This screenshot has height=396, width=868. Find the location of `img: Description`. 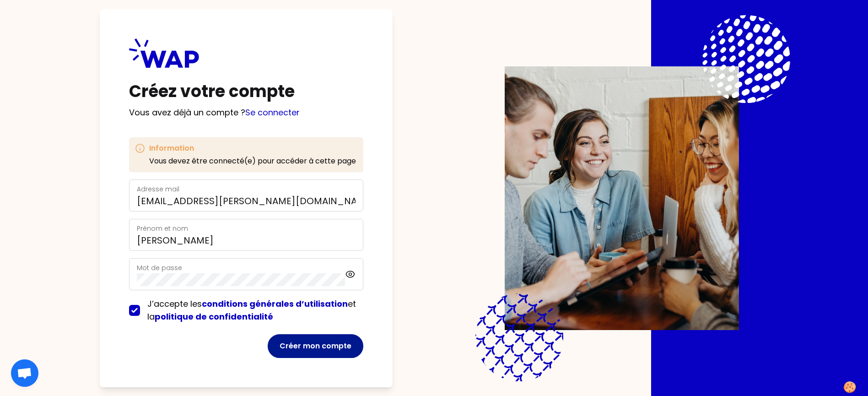

img: Description is located at coordinates (622, 198).